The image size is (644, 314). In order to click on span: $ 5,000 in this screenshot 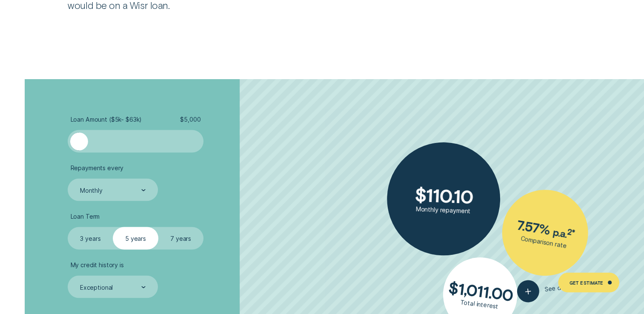, I will do `click(191, 119)`.